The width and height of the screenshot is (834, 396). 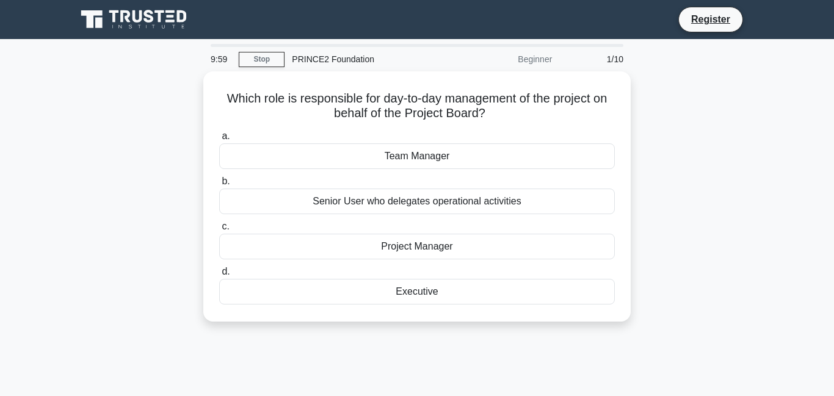 What do you see at coordinates (506, 59) in the screenshot?
I see `div: Beginner` at bounding box center [506, 59].